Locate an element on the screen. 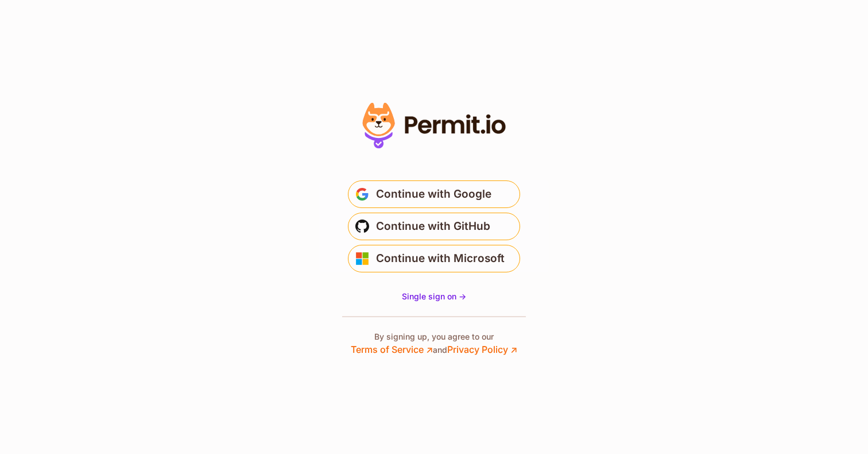  span: Continue with GitHub is located at coordinates (433, 227).